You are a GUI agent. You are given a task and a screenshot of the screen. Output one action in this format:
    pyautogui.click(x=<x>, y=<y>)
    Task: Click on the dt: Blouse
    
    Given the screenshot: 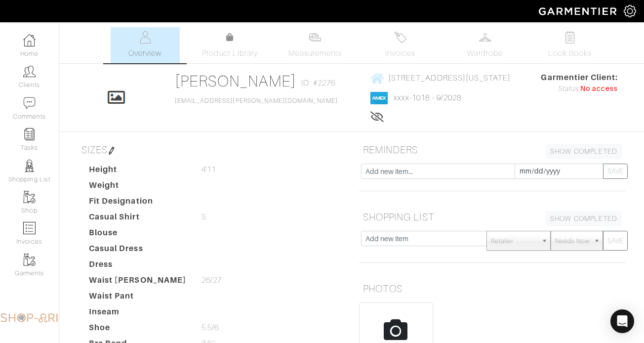 What is the action you would take?
    pyautogui.click(x=138, y=235)
    